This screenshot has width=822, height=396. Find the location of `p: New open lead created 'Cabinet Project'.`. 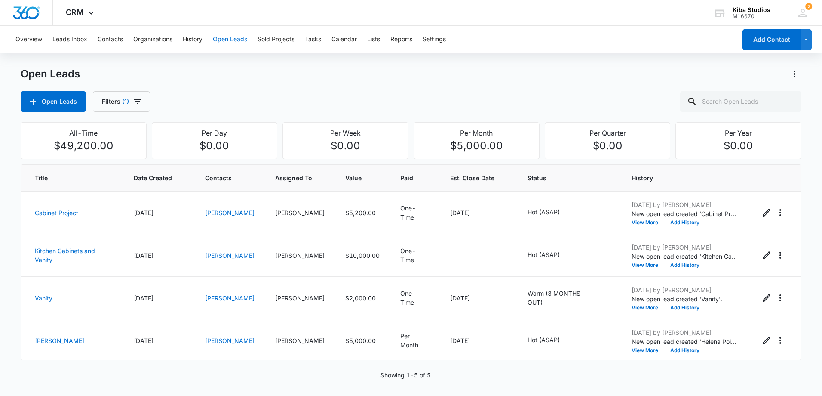

p: New open lead created 'Cabinet Project'. is located at coordinates (685, 213).